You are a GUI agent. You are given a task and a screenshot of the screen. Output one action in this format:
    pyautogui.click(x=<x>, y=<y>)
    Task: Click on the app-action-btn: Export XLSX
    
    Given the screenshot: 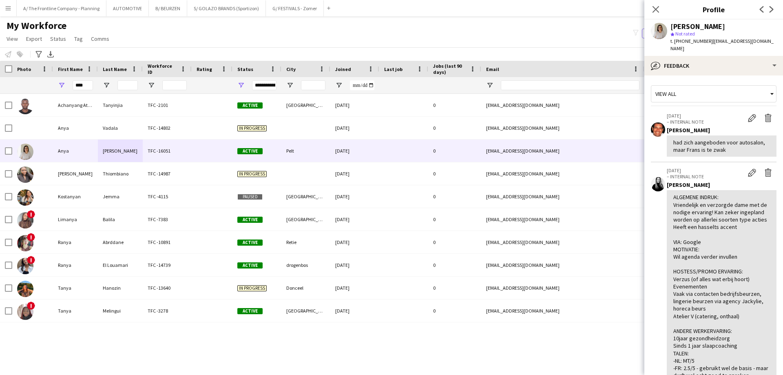 What is the action you would take?
    pyautogui.click(x=51, y=54)
    